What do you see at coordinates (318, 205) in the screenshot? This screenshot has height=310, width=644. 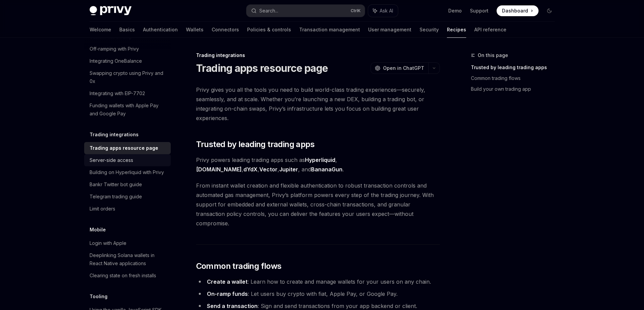 I see `span: From instant wallet creation and flexible authentication to robust transaction controls and autom...` at bounding box center [318, 205].